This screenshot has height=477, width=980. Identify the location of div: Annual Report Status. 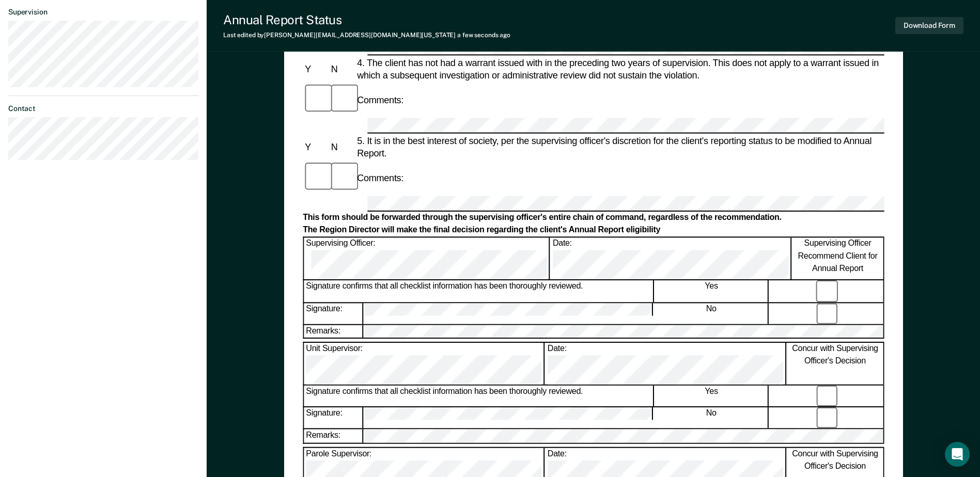
(367, 20).